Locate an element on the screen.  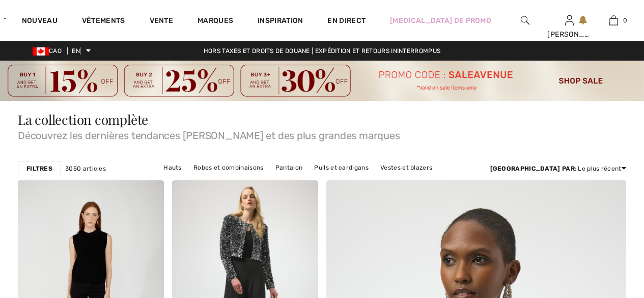
img: Mes informations is located at coordinates (569, 20).